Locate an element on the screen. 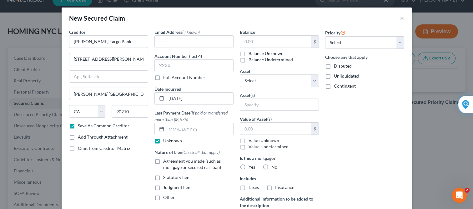 The image size is (473, 209). label: Value of Asset(s) is located at coordinates (256, 119).